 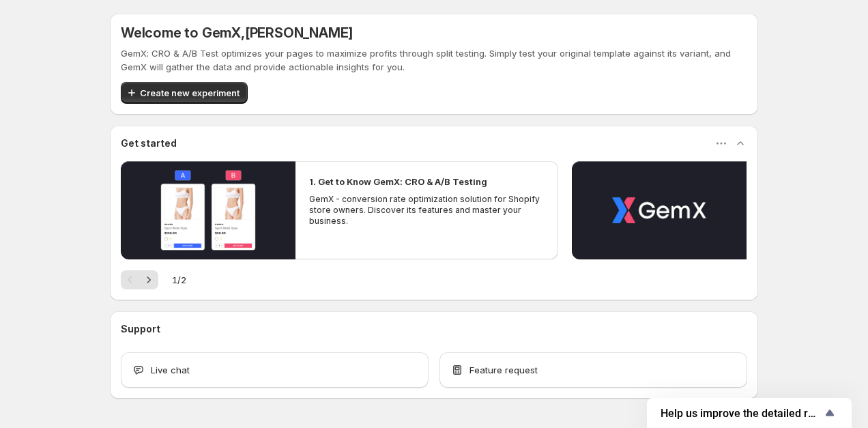 I want to click on span: Help us improve the detailed report for A/B campaigns, so click(x=741, y=413).